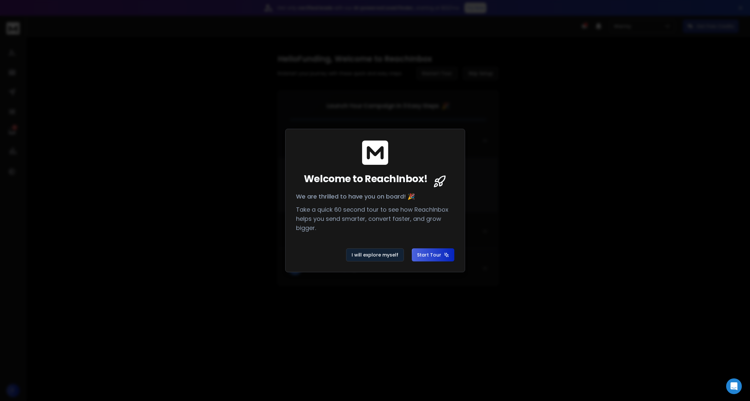 The width and height of the screenshot is (750, 401). Describe the element at coordinates (433, 255) in the screenshot. I see `span: Start Tour` at that location.